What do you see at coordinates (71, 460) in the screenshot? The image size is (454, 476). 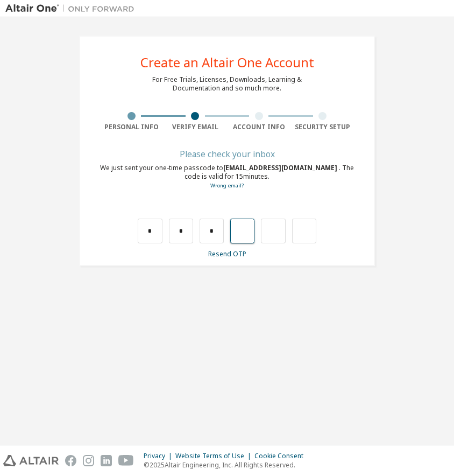 I see `img: facebook.svg` at bounding box center [71, 460].